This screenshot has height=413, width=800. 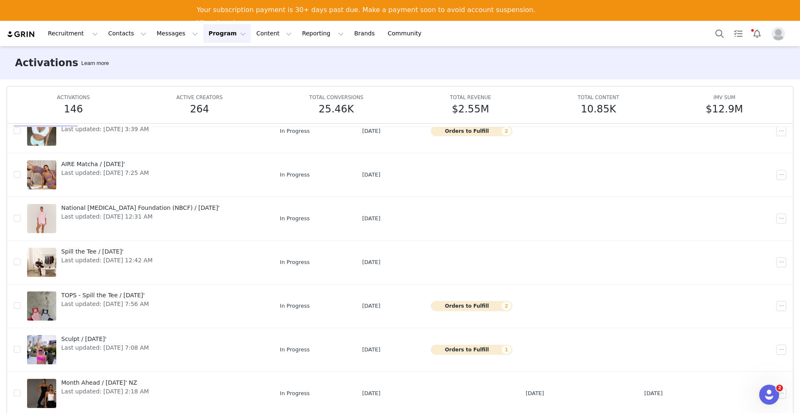 What do you see at coordinates (222, 24) in the screenshot?
I see `a: View Invoices` at bounding box center [222, 24].